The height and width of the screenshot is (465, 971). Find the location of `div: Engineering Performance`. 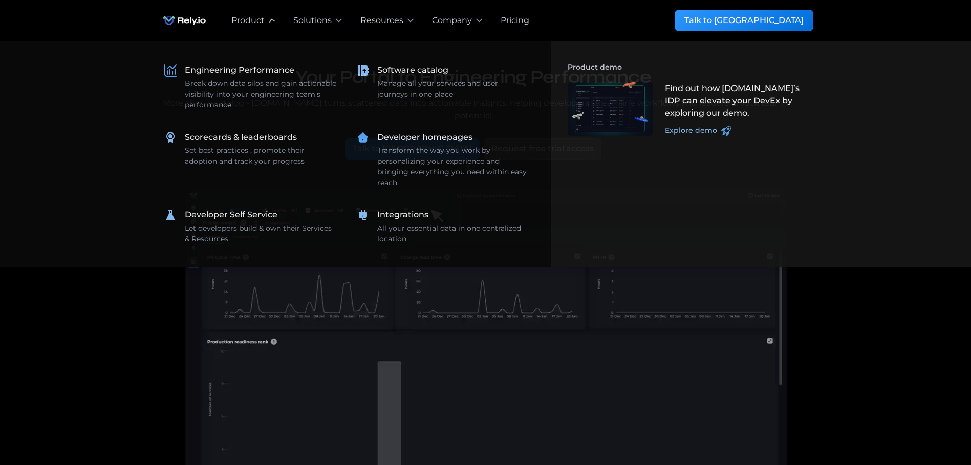

div: Engineering Performance is located at coordinates (239, 70).